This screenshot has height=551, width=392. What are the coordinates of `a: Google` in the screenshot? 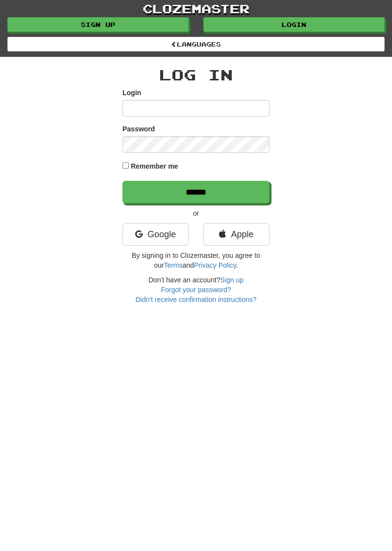 It's located at (155, 234).